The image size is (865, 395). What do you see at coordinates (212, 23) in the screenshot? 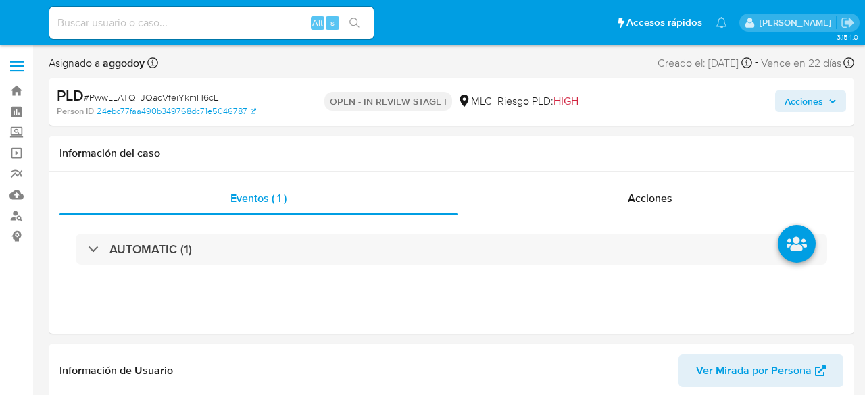
I see `input: Buscar usuario o caso...` at bounding box center [212, 23].